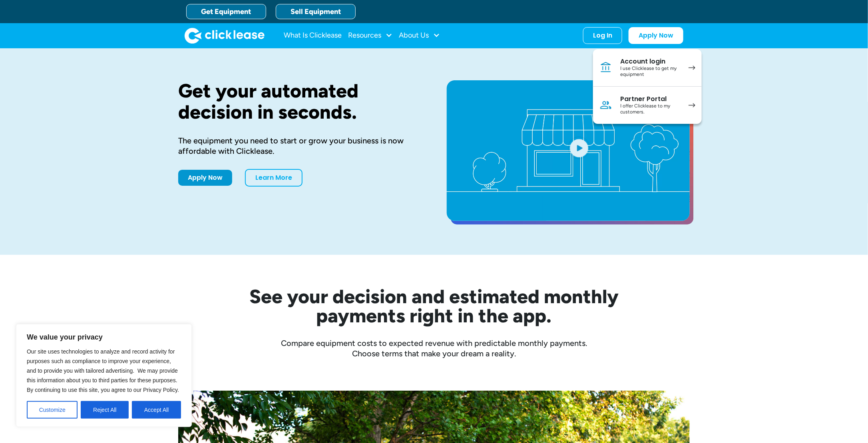 The image size is (868, 443). I want to click on a: Learn More, so click(274, 178).